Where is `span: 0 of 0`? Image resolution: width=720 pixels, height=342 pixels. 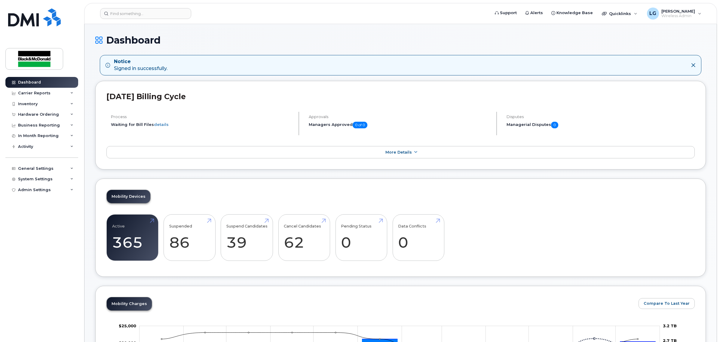 span: 0 of 0 is located at coordinates (360, 125).